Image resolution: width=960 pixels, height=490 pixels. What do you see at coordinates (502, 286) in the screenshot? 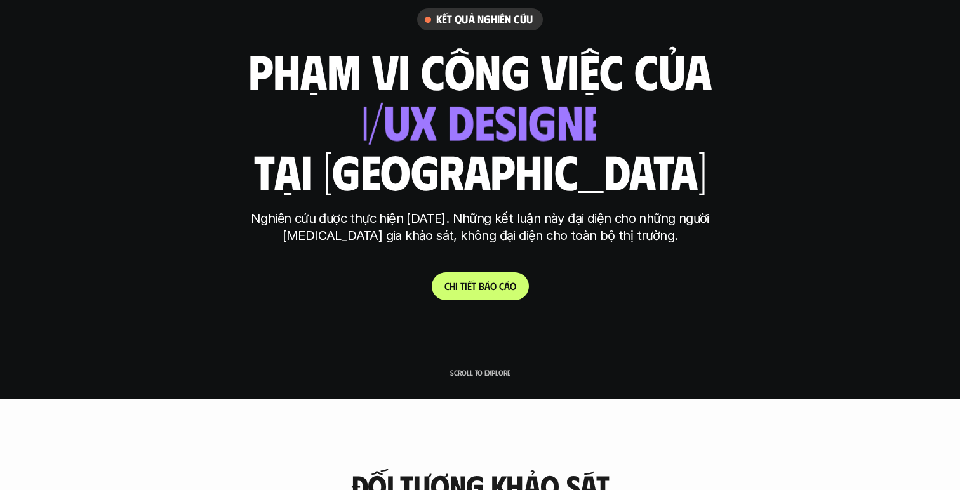
I see `span: c` at bounding box center [502, 286].